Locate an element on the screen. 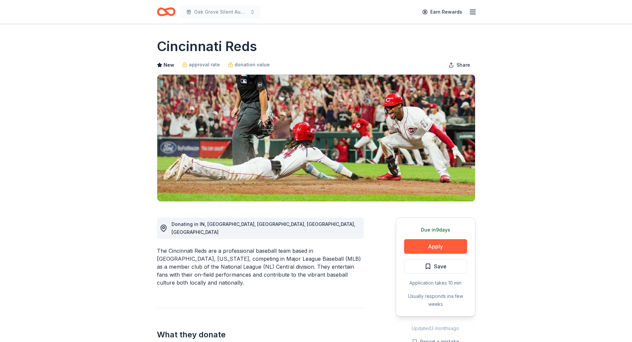  span: Share is located at coordinates (463, 65).